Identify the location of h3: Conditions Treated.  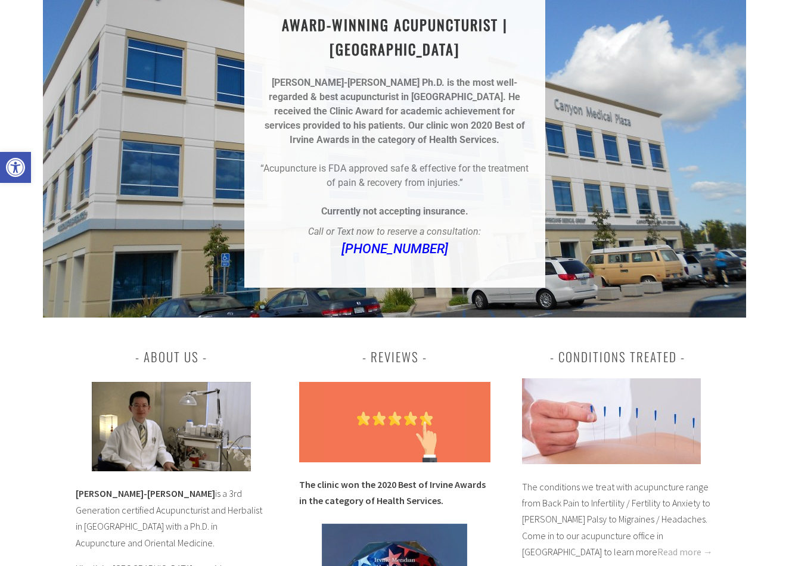
(617, 357).